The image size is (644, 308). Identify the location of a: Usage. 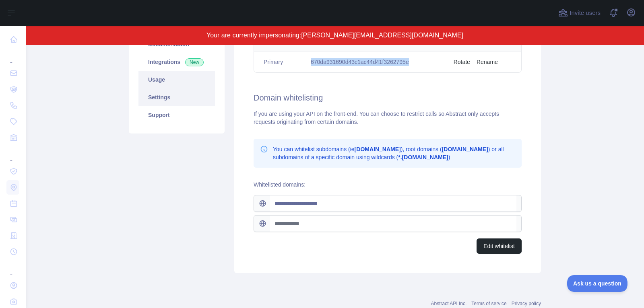
(177, 79).